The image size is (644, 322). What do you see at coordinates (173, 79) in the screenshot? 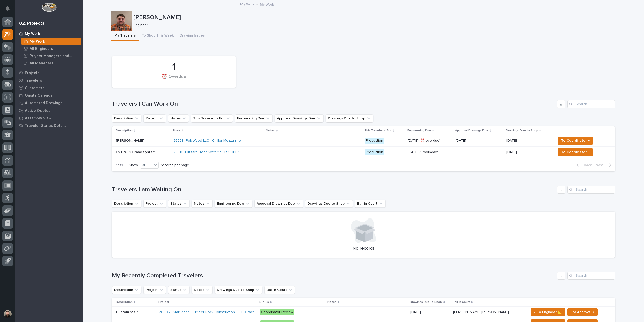
I see `div: ⏰ Overdue` at bounding box center [173, 79].